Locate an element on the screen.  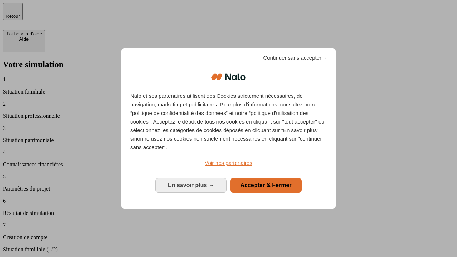
span: En savoir plus → is located at coordinates (191, 185).